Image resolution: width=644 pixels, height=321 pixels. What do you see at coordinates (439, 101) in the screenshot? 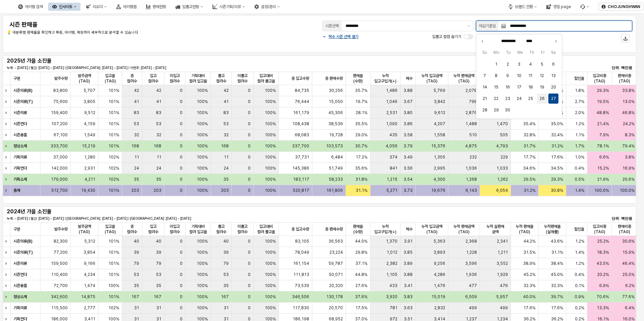
I see `span: 3,842` at bounding box center [439, 101].